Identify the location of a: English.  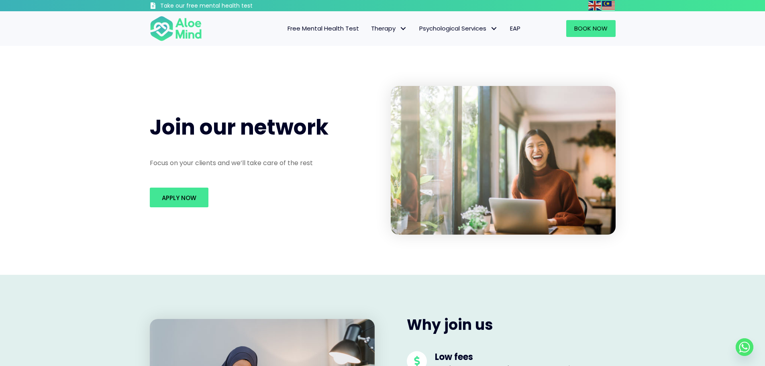
(595, 5).